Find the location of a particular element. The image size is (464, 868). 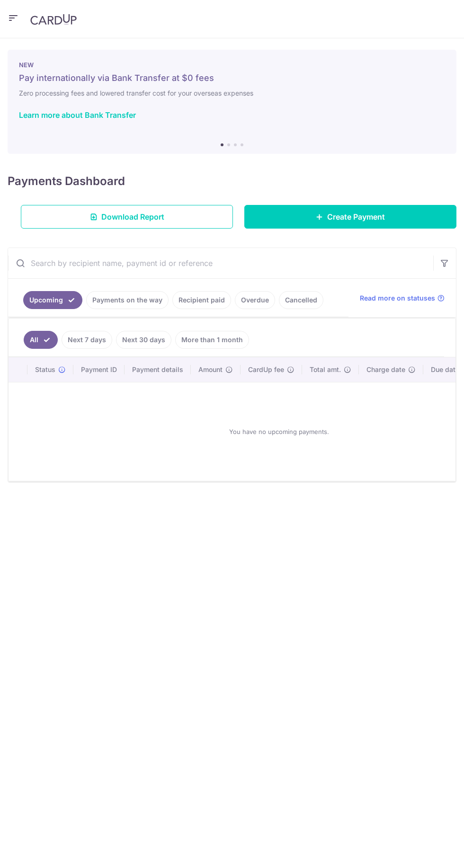

span: Create Payment is located at coordinates (356, 217).